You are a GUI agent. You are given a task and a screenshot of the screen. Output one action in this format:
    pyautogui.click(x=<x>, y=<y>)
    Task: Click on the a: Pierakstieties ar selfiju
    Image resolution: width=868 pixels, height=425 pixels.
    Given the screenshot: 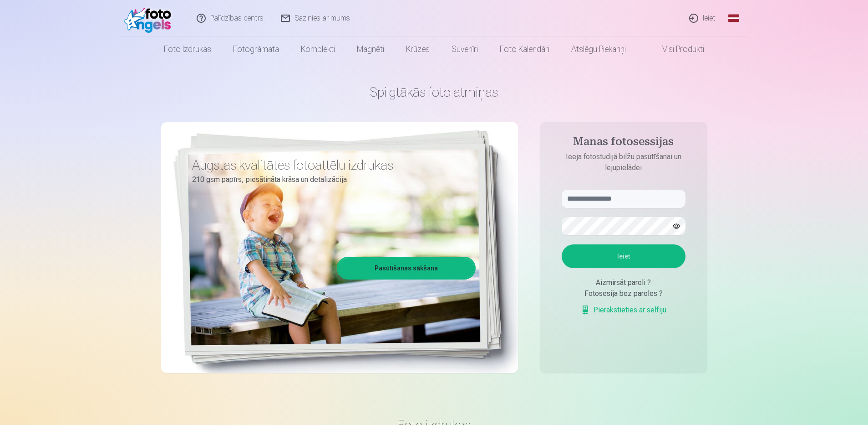 What is the action you would take?
    pyautogui.click(x=624, y=310)
    